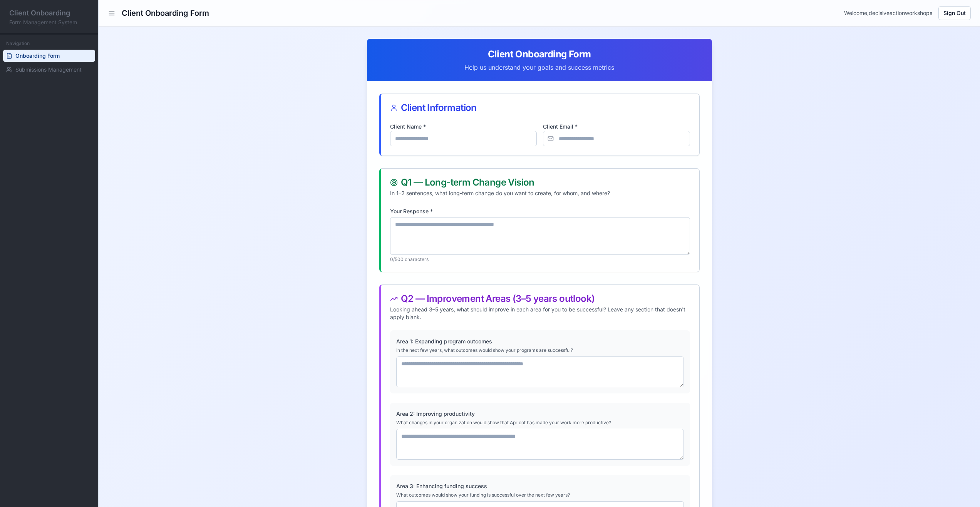 This screenshot has height=507, width=980. I want to click on a: Submissions Management, so click(49, 70).